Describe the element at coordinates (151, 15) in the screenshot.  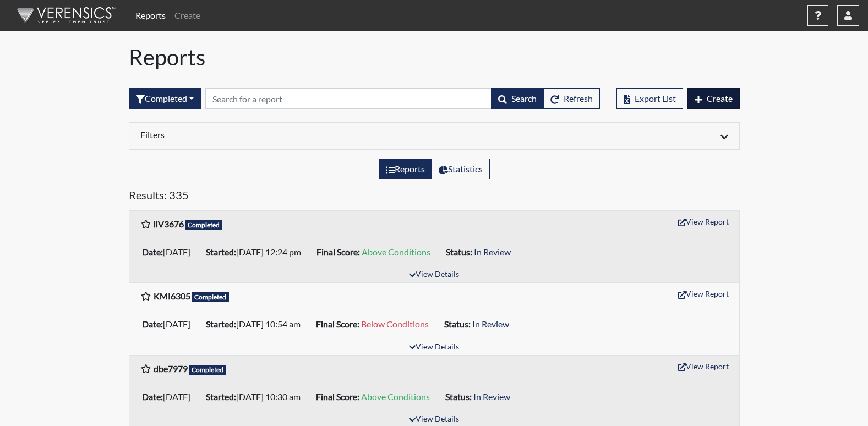
I see `a: Reports` at that location.